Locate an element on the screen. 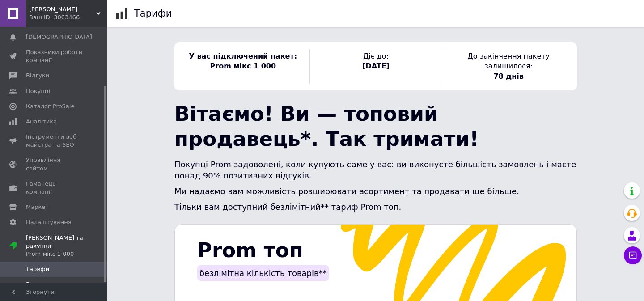 The width and height of the screenshot is (644, 301). span: Вітаємо! Ви — топовий продавець*. Так тримати! is located at coordinates (326, 126).